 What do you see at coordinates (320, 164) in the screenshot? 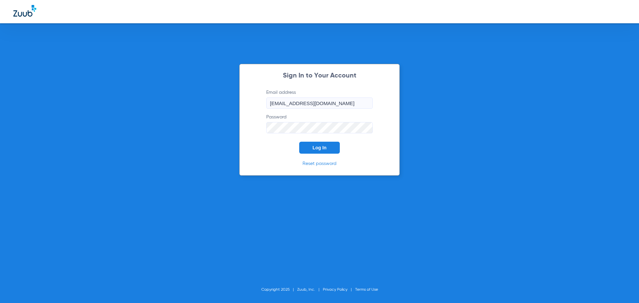
I see `a: Reset password` at bounding box center [320, 164].